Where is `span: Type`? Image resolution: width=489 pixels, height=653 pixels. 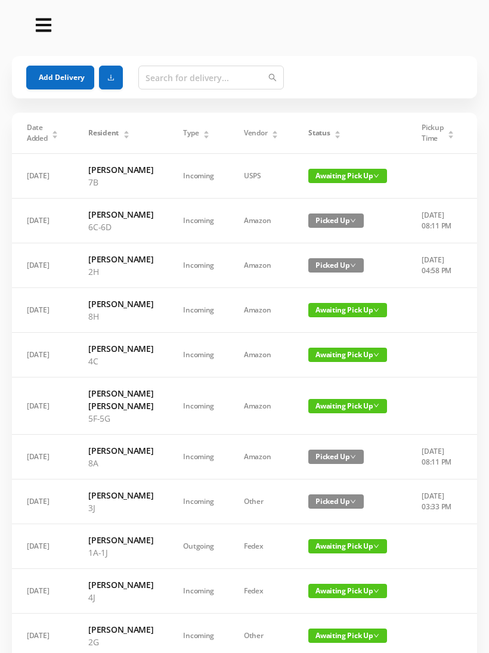
span: Type is located at coordinates (191, 133).